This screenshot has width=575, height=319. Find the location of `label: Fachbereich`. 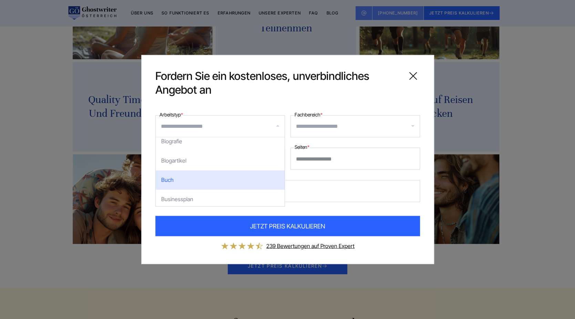

label: Fachbereich is located at coordinates (308, 115).